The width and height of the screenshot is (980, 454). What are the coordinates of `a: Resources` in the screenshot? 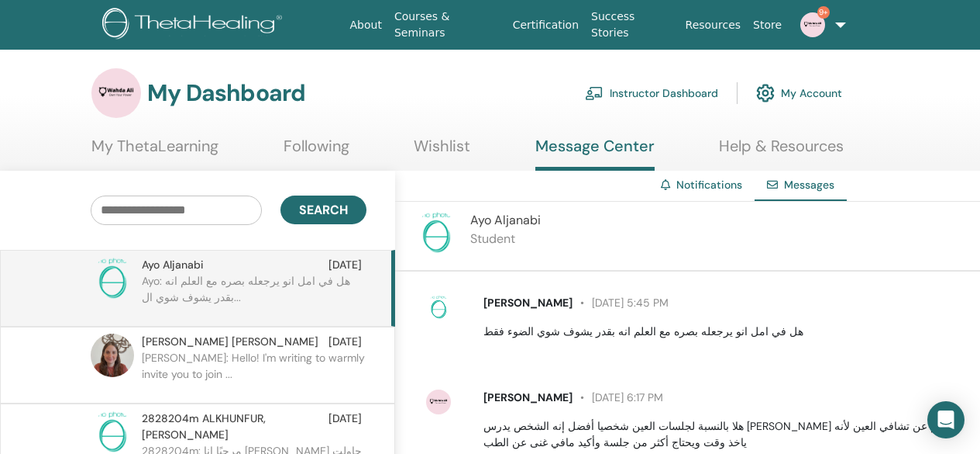 It's located at (714, 24).